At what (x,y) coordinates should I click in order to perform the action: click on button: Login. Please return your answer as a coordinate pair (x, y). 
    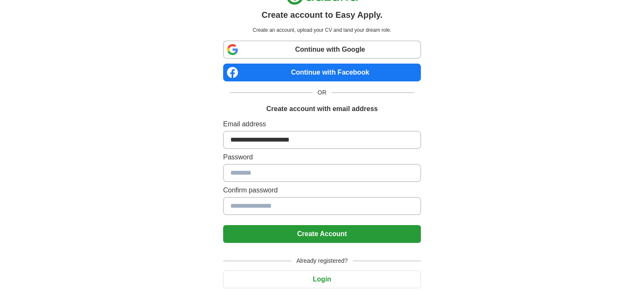
    Looking at the image, I should click on (322, 280).